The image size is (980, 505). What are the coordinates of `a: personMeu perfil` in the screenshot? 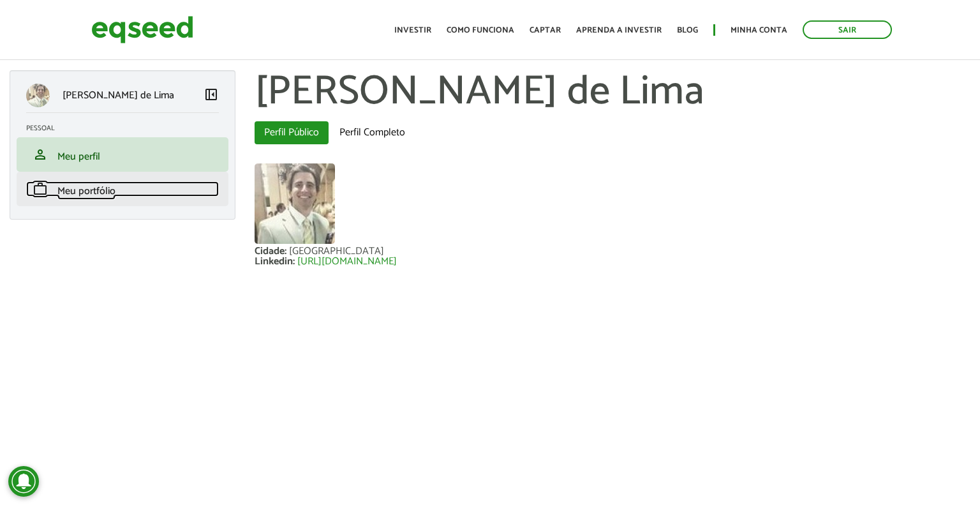 It's located at (122, 154).